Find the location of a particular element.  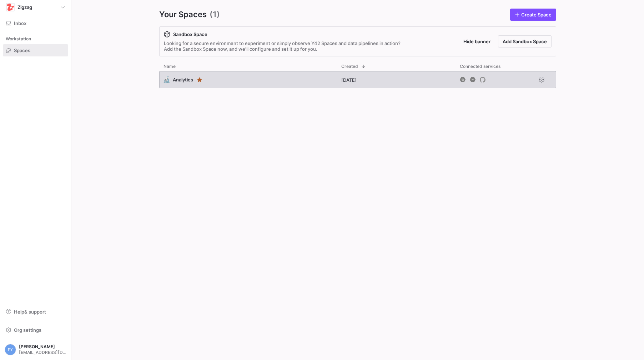

span: Connected services is located at coordinates (480, 66).